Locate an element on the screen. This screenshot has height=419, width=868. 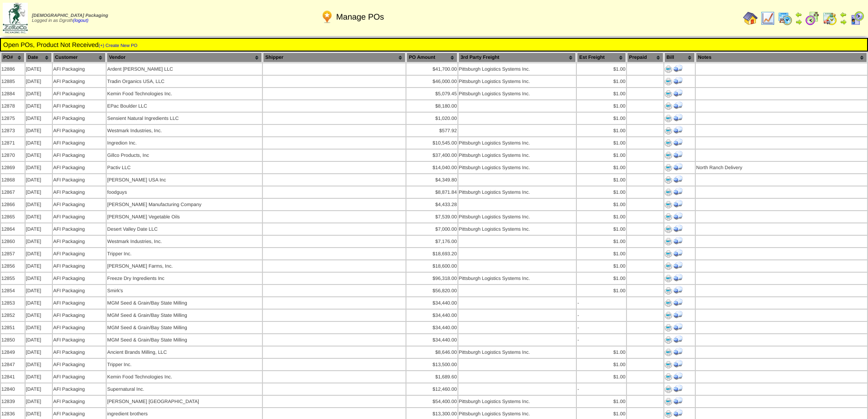
td: 12885 is located at coordinates (13, 81).